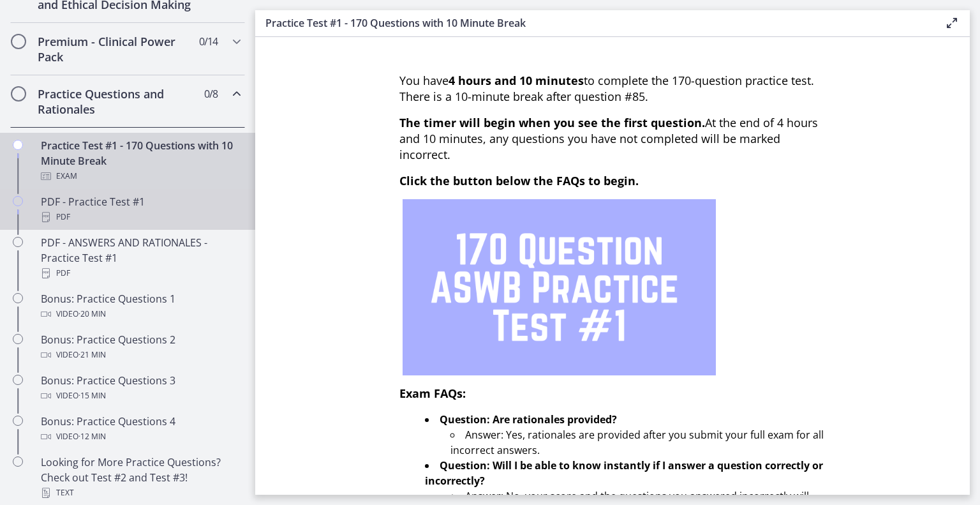 The image size is (980, 505). What do you see at coordinates (624, 473) in the screenshot?
I see `strong: Question: Will I be able to know instantly if I answer a question correctly or incorrectly?` at bounding box center [624, 473].